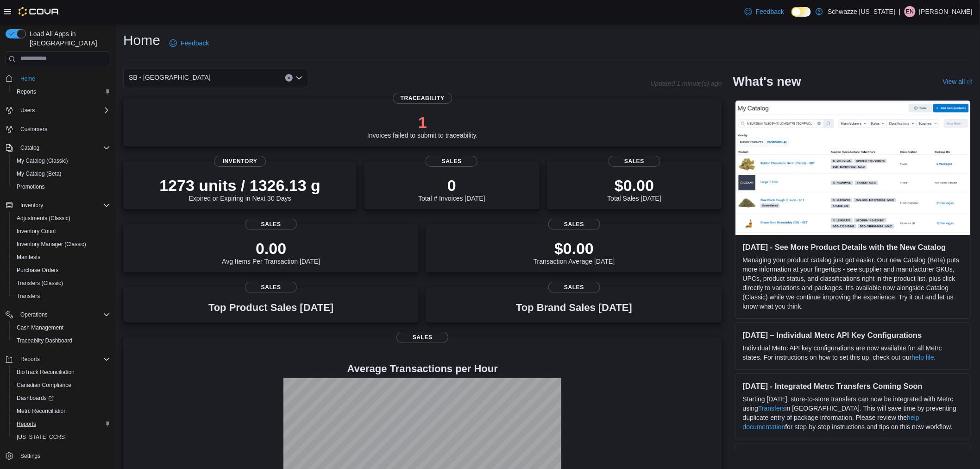  Describe the element at coordinates (62, 231) in the screenshot. I see `button: Inventory Count` at that location.